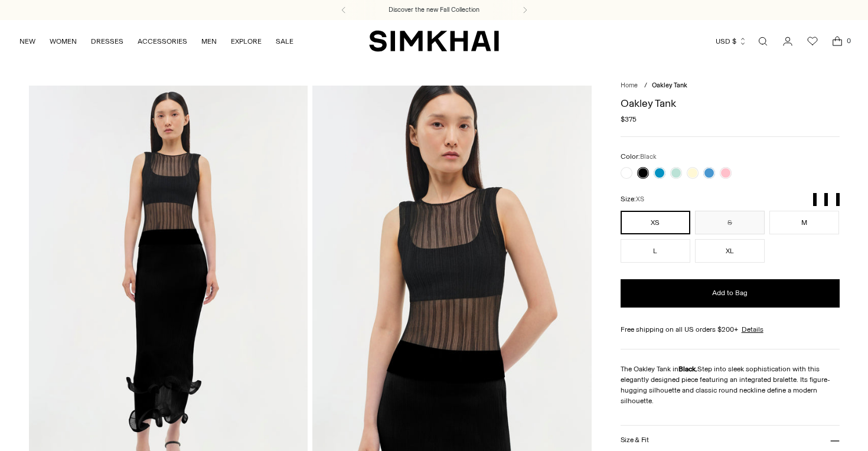 The image size is (868, 451). What do you see at coordinates (730, 104) in the screenshot?
I see `h1: Oakley Tank` at bounding box center [730, 104].